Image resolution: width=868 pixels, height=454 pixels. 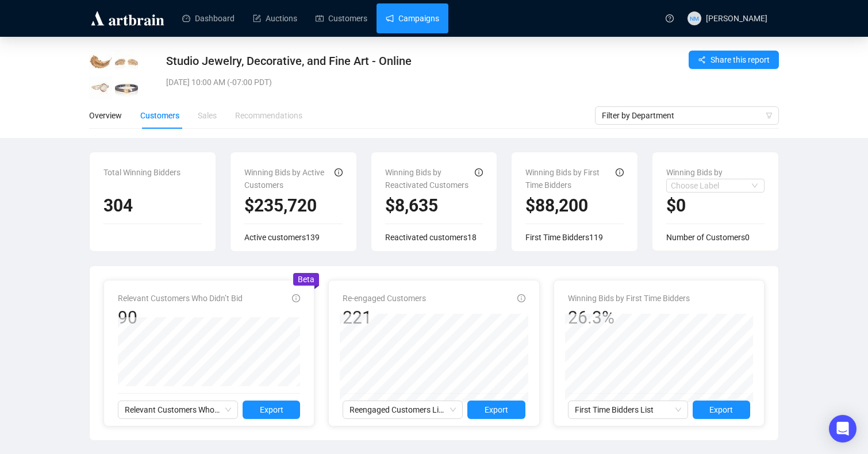 I want to click on div: Customers, so click(x=160, y=115).